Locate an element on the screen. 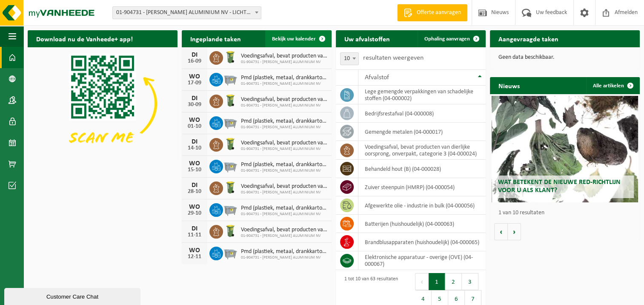  button: Vorige is located at coordinates (501, 232).